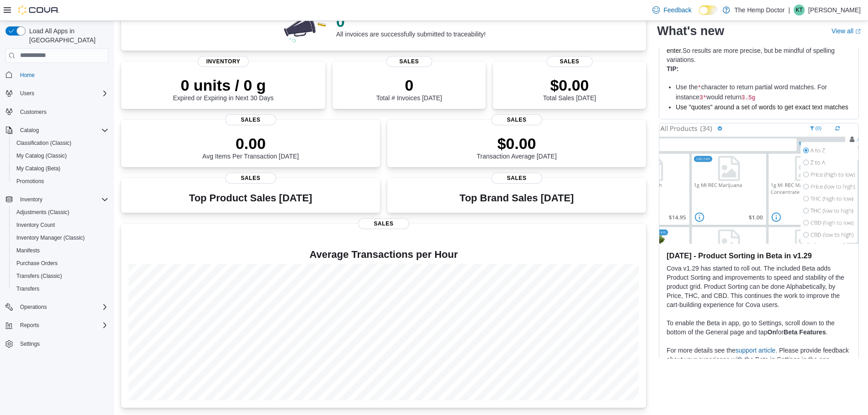 The image size is (868, 415). Describe the element at coordinates (756, 351) in the screenshot. I see `a: support article` at that location.